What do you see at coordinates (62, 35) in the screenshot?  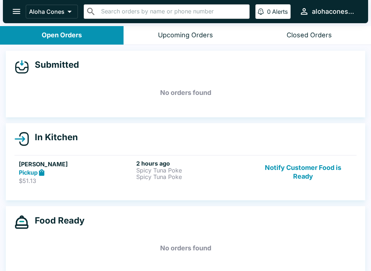 I see `div: Open Orders` at bounding box center [62, 35].